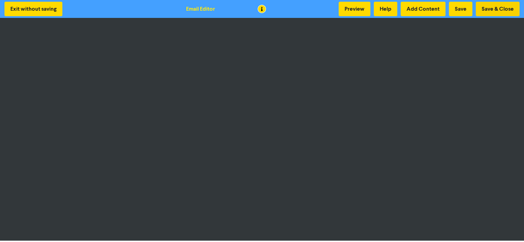 This screenshot has height=242, width=524. Describe the element at coordinates (423, 9) in the screenshot. I see `button: Add Content` at that location.